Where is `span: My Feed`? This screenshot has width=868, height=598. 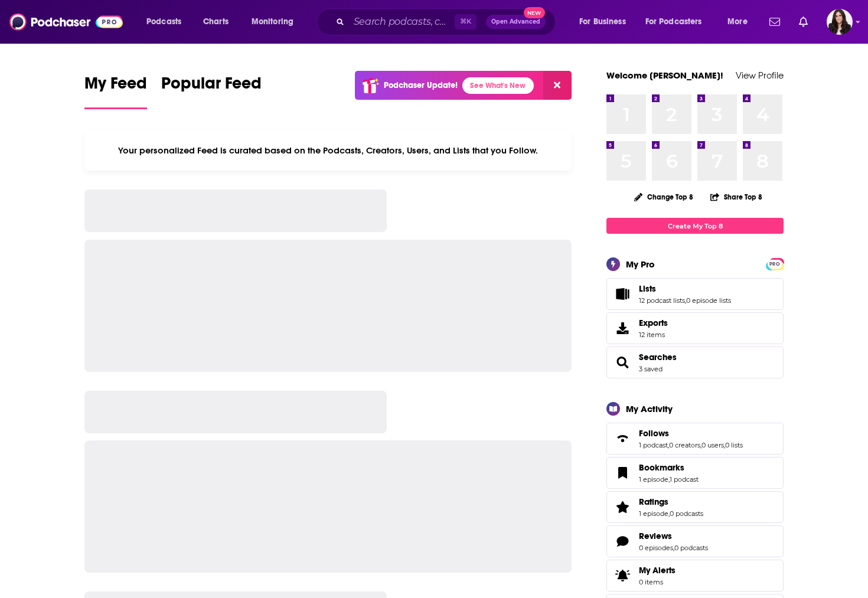 span: My Feed is located at coordinates (116, 87).